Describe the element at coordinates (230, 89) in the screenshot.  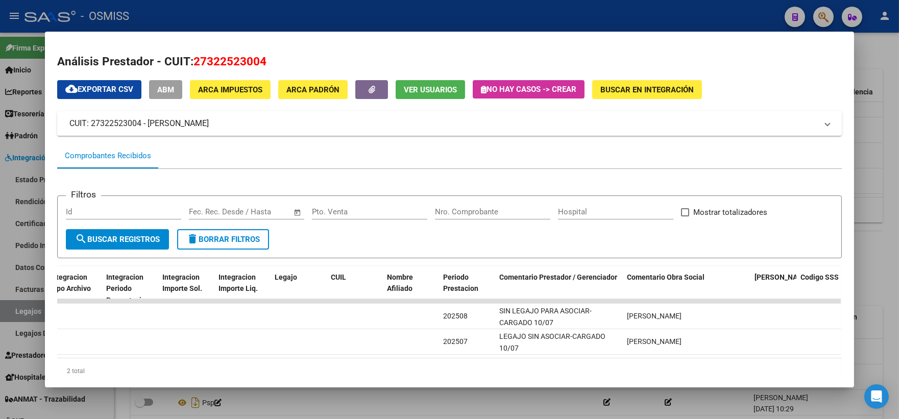
I see `button: ARCA Impuestos` at that location.